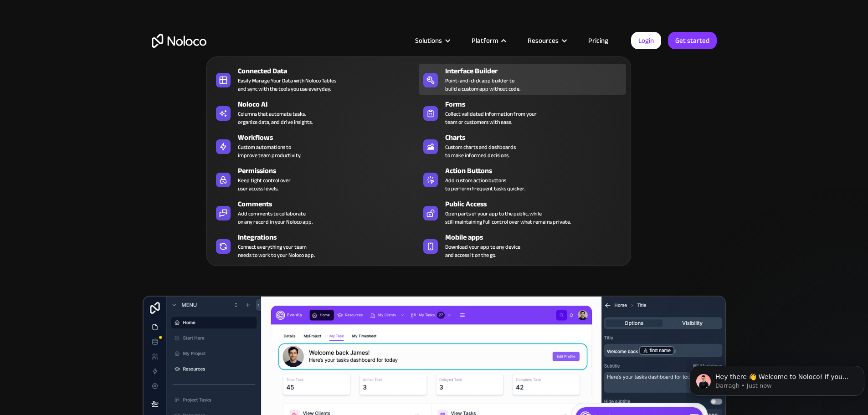 Image resolution: width=868 pixels, height=415 pixels. Describe the element at coordinates (522, 113) in the screenshot. I see `a: FormsCollect validated information from yourteam or customers with ease.` at that location.